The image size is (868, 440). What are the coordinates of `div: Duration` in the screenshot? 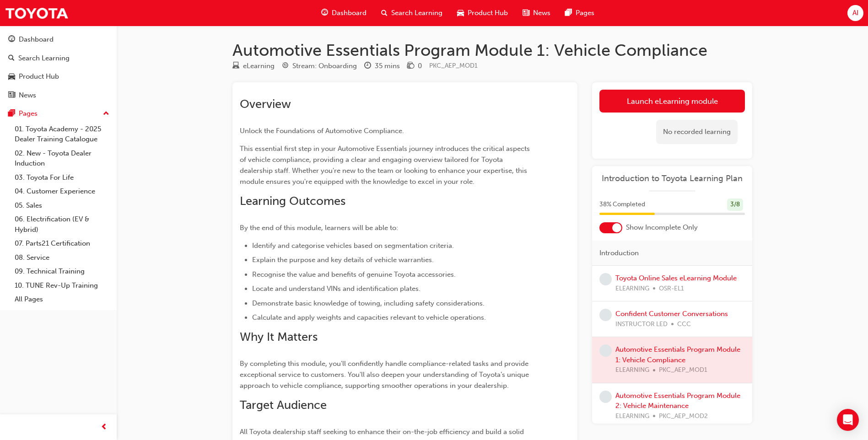 It's located at (382, 66).